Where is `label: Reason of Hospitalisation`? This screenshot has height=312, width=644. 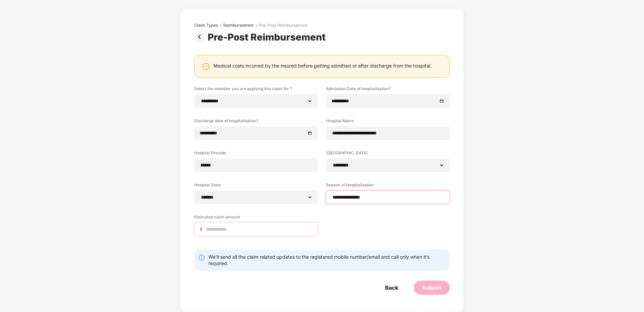 label: Reason of Hospitalisation is located at coordinates (388, 186).